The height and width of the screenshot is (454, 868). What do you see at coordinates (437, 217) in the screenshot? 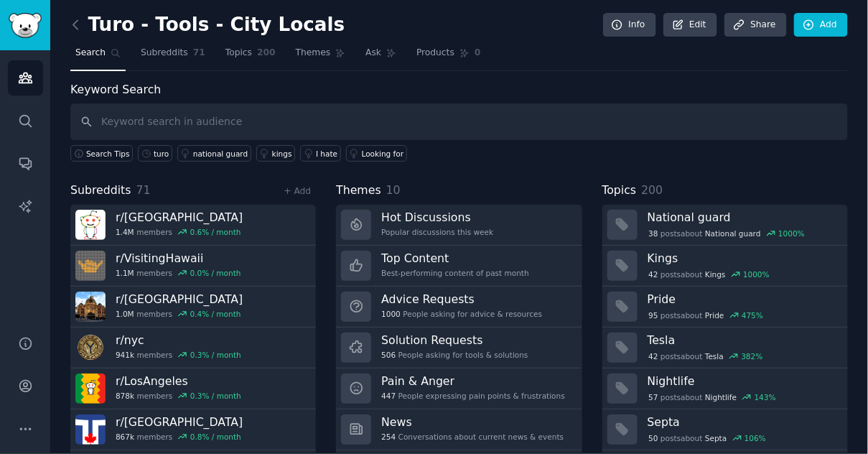
I see `h3: Hot Discussions` at bounding box center [437, 217].